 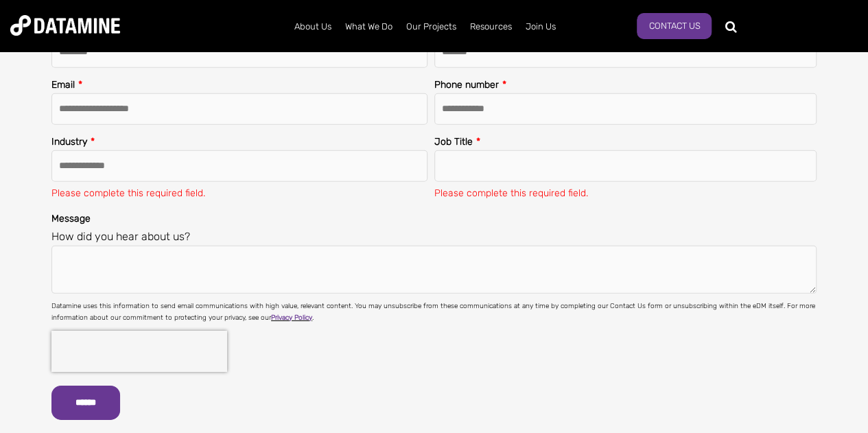 I want to click on a: Our Projects, so click(x=431, y=27).